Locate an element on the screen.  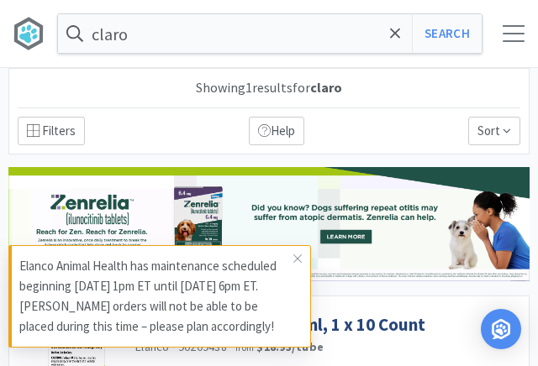
div: Showing 1 results is located at coordinates (269, 88).